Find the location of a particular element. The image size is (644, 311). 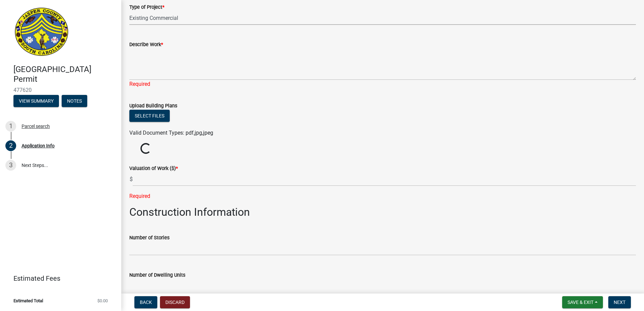

label: Upload Building Plans is located at coordinates (153, 106).